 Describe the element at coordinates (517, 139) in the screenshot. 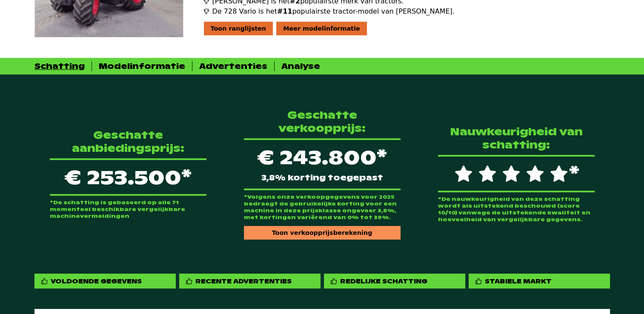

I see `p: Nauwkeurigheid van schatting:` at that location.